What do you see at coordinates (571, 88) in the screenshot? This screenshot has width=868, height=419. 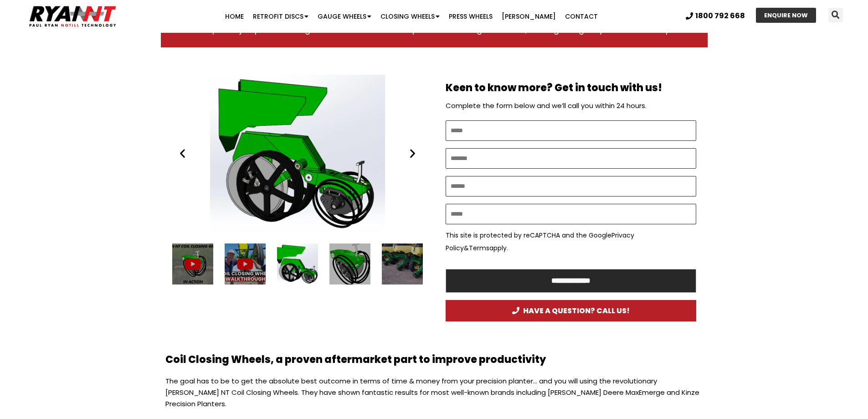 I see `h2: Keen to know more? Get in touch with us!` at bounding box center [571, 88].